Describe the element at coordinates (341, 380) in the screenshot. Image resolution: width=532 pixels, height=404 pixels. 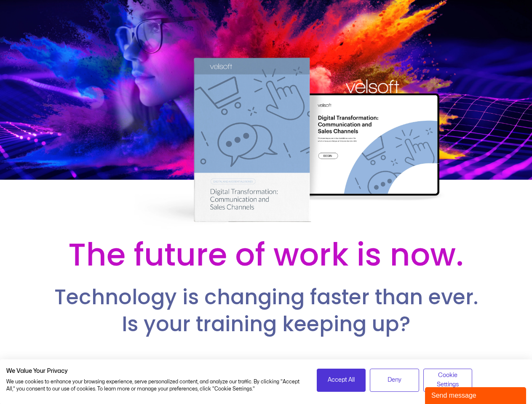
I see `button: Accept all cookies` at that location.